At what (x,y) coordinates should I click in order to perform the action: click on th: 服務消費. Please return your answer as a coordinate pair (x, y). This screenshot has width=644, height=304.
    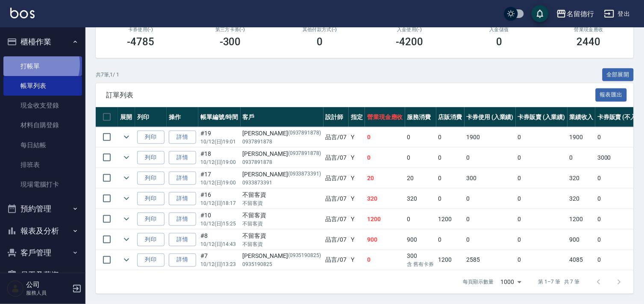
    Looking at the image, I should click on (421, 117).